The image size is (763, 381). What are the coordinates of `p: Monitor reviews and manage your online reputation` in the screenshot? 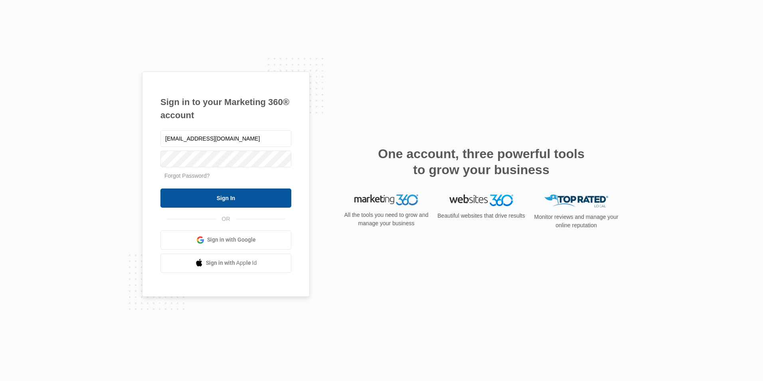 It's located at (576, 221).